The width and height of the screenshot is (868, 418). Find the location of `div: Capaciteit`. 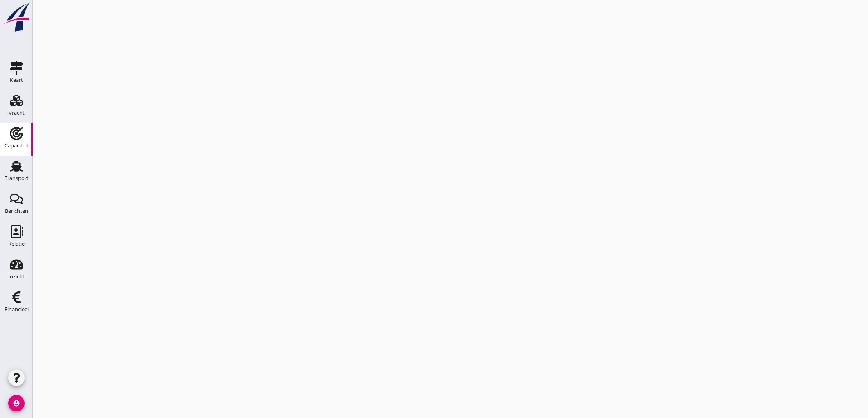

div: Capaciteit is located at coordinates (16, 145).